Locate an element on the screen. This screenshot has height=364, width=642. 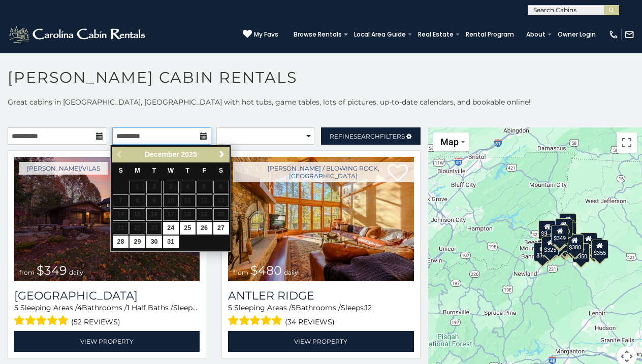
div: $930 is located at coordinates (589, 242).